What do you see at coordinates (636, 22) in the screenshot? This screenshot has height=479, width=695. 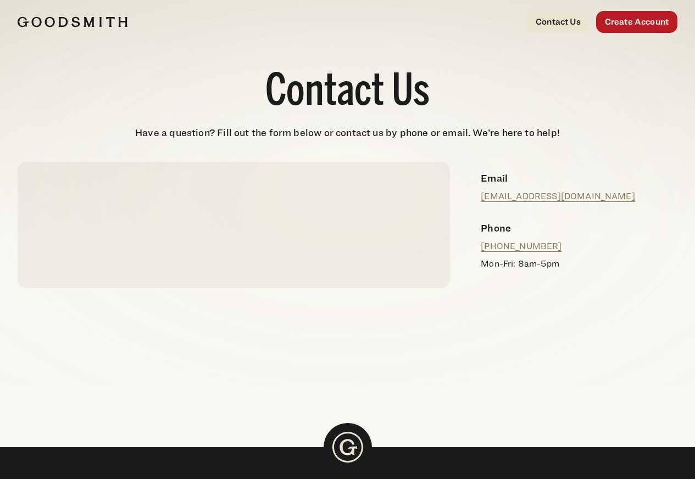 I see `a: Create Account` at bounding box center [636, 22].